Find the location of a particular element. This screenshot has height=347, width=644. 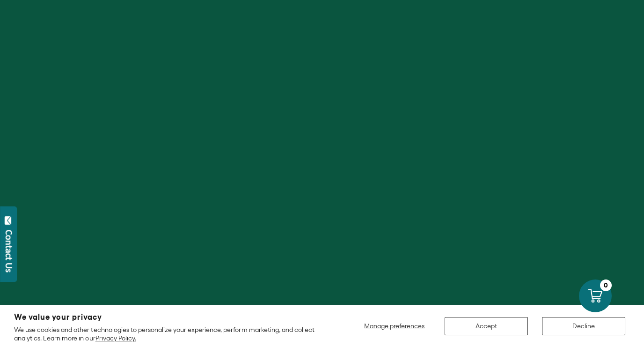

a: Privacy Policy. is located at coordinates (116, 338).